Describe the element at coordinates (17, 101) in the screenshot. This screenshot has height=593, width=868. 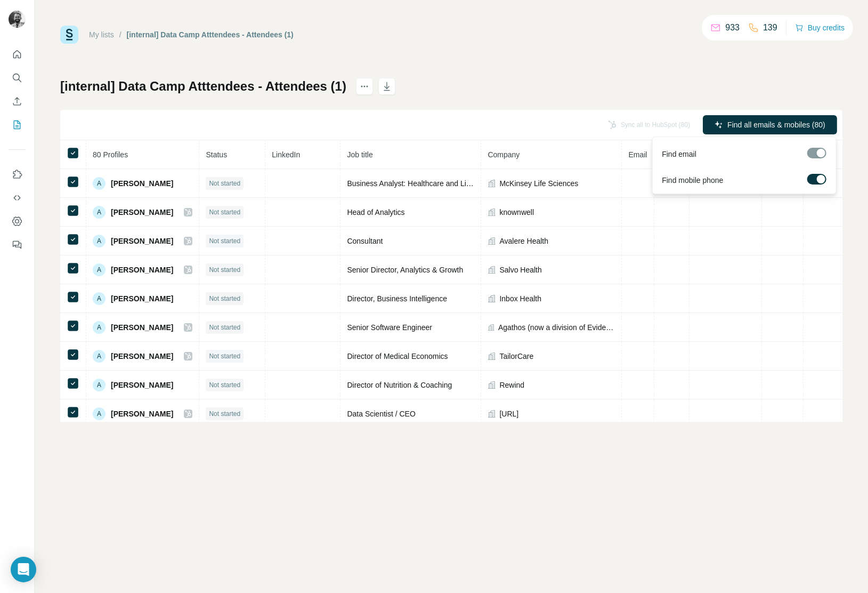
I see `button: Enrich CSV` at that location.